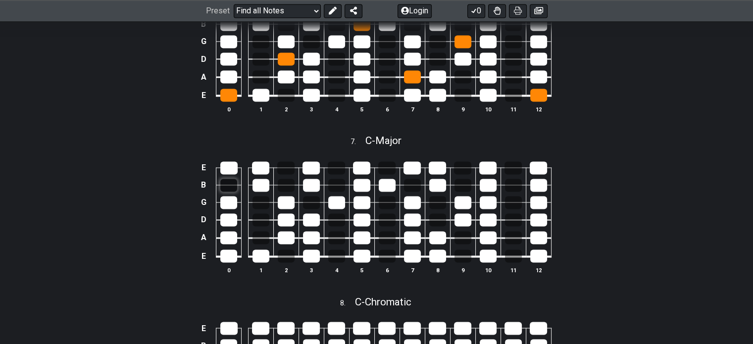  Describe the element at coordinates (358, 142) in the screenshot. I see `span: 7 .` at that location.